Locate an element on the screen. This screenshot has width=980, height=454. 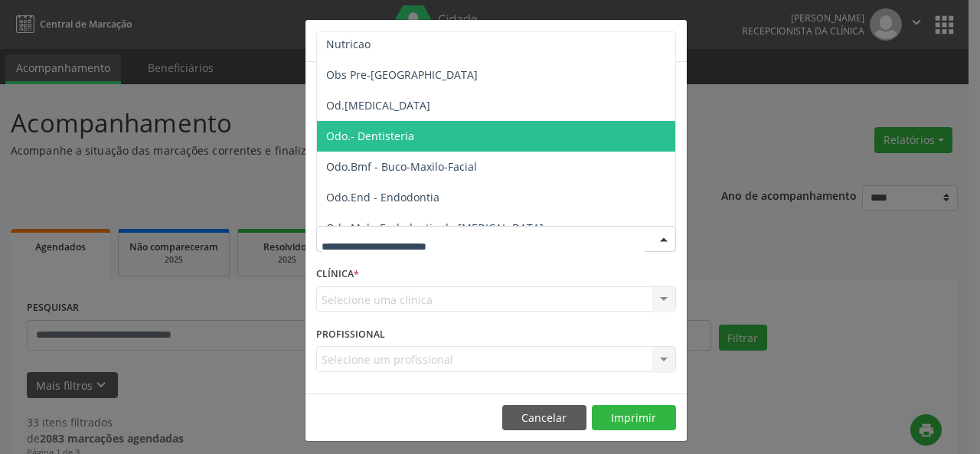
span: Odo.End - Endodontia is located at coordinates (383, 197).